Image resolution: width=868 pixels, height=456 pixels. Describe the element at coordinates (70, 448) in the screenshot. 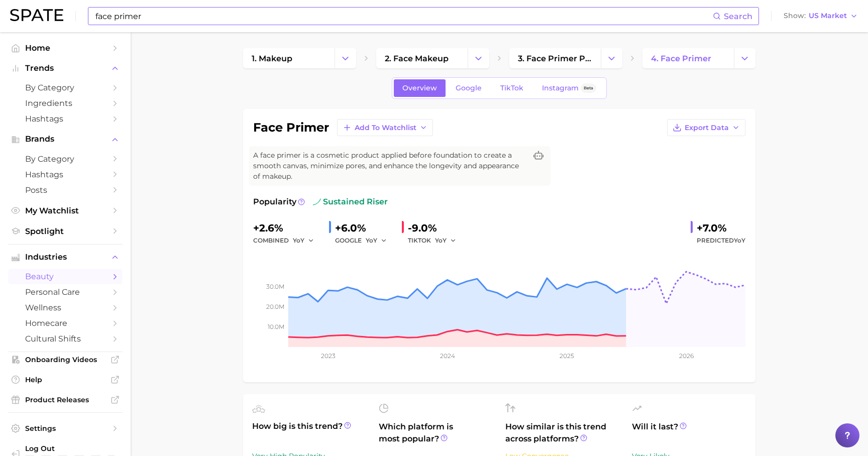

I see `span: Log Out` at that location.